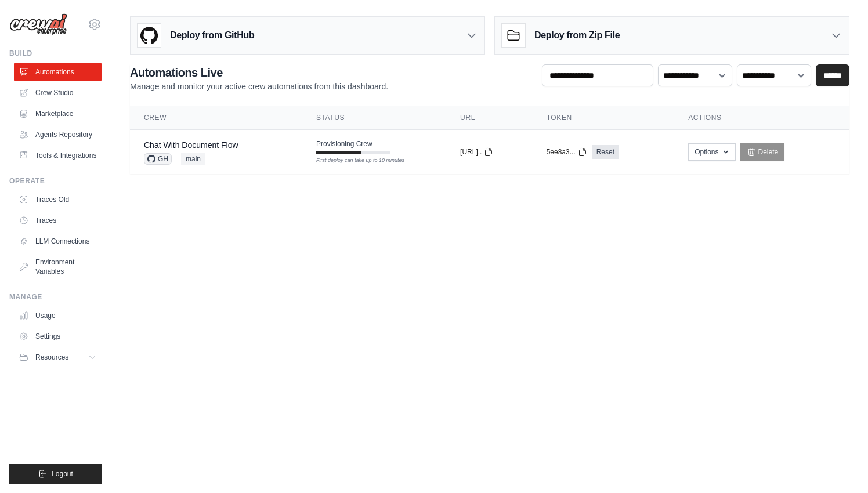 The image size is (868, 493). I want to click on div: Build, so click(55, 53).